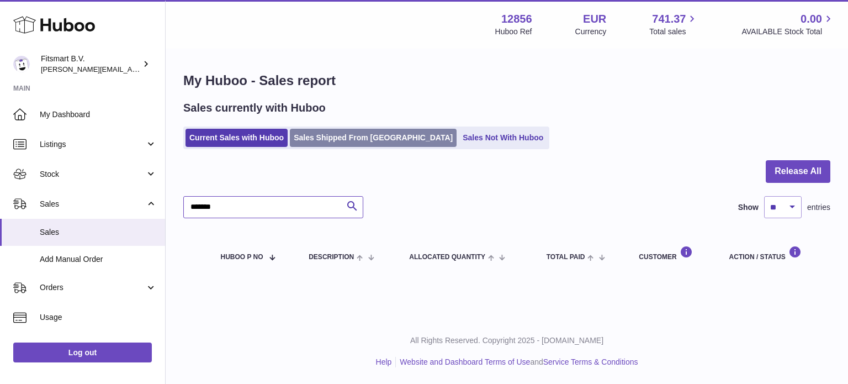 Image resolution: width=848 pixels, height=384 pixels. I want to click on h2: Sales currently with Huboo, so click(255, 108).